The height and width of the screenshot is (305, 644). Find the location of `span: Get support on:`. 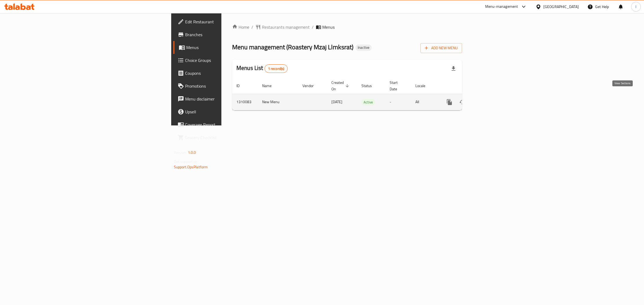

span: Get support on: is located at coordinates (186, 161).